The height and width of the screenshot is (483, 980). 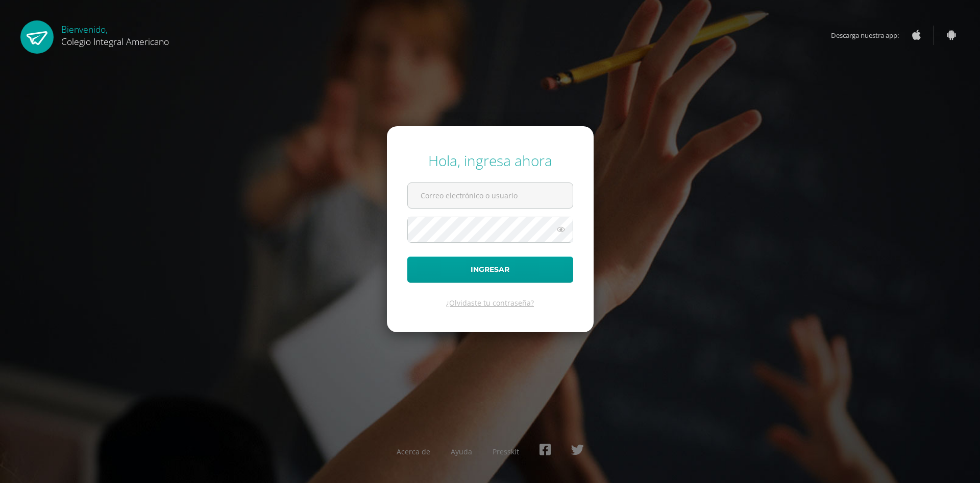 I want to click on button: Ingresar, so click(x=490, y=269).